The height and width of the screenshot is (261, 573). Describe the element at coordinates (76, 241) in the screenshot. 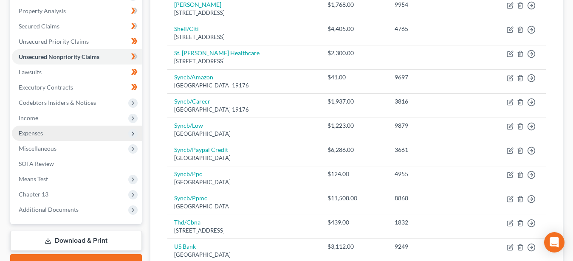

I see `a: Download & Print` at that location.